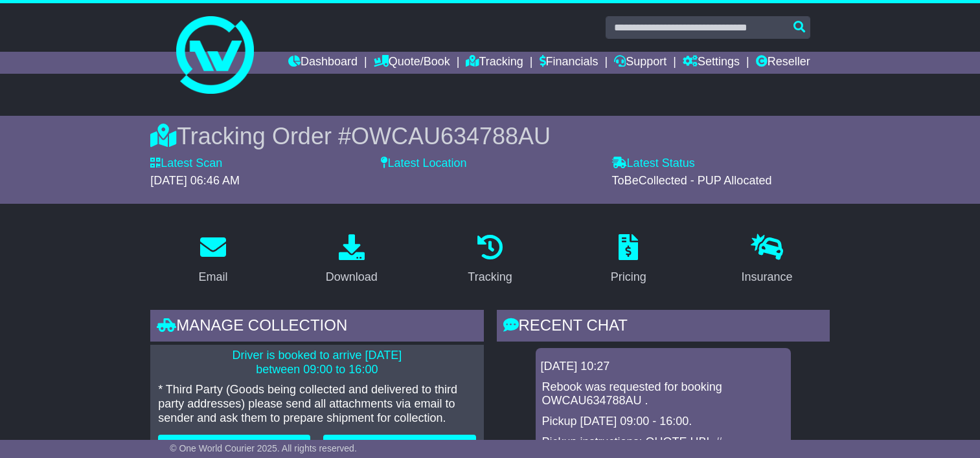 This screenshot has height=458, width=980. Describe the element at coordinates (317, 404) in the screenshot. I see `p: * Third Party (Goods being collected and delivered to third party addresses) please send all atta...` at that location.